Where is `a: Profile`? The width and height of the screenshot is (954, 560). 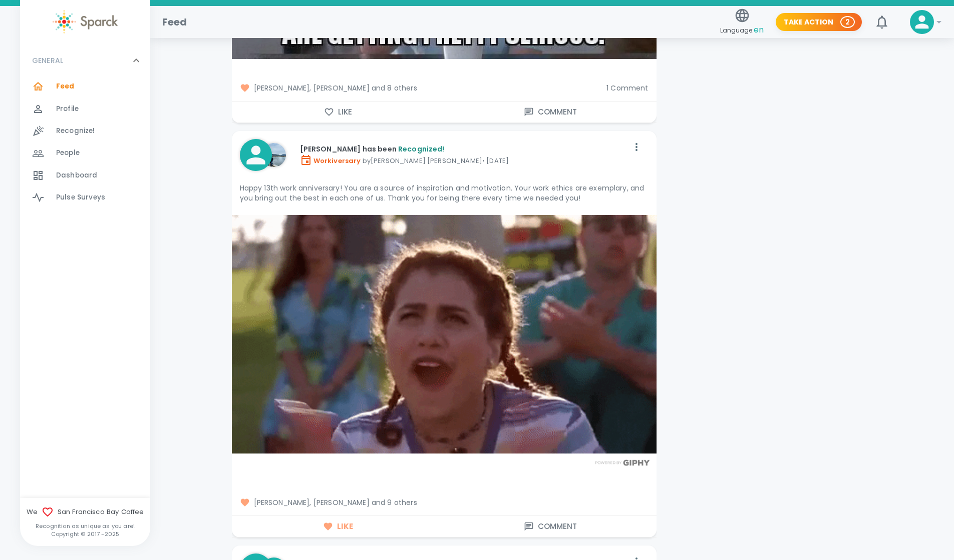
a: Profile is located at coordinates (85, 109).